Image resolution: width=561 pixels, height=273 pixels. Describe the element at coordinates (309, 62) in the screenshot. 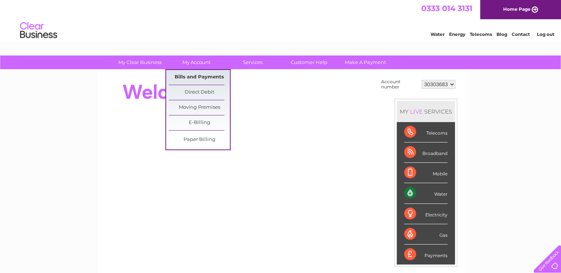

I see `a: Customer Help` at that location.